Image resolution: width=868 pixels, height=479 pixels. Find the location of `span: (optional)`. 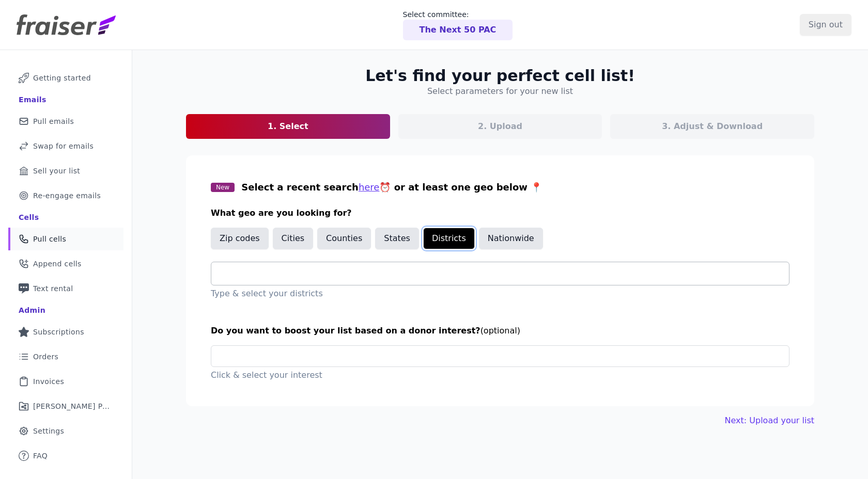

span: (optional) is located at coordinates (500, 331).